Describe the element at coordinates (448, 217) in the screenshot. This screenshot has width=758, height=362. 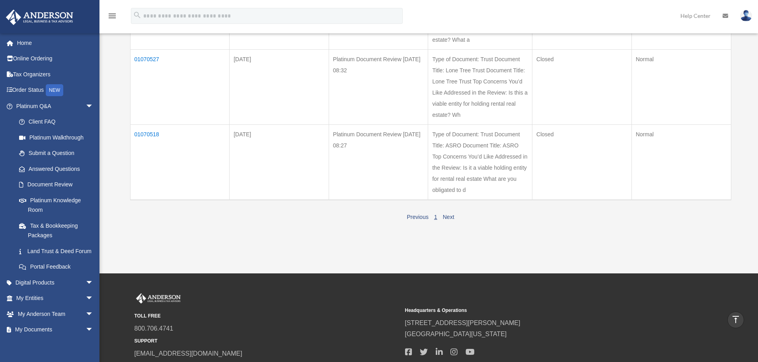
I see `a: Next` at that location.